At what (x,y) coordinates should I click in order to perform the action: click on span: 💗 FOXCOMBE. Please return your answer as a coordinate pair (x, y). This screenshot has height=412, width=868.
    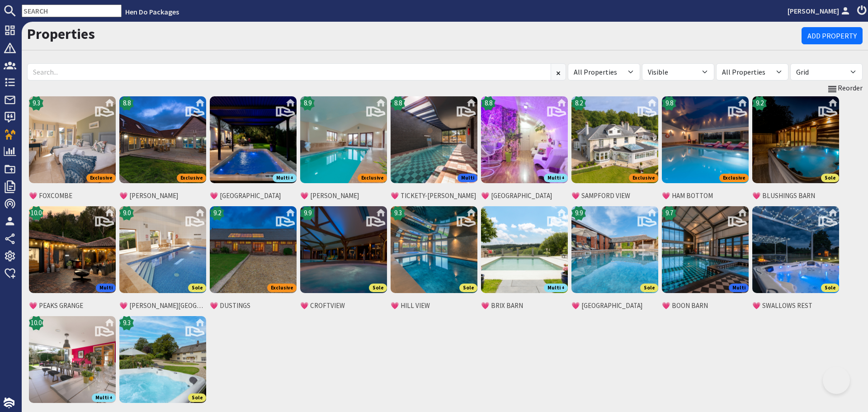
    Looking at the image, I should click on (72, 196).